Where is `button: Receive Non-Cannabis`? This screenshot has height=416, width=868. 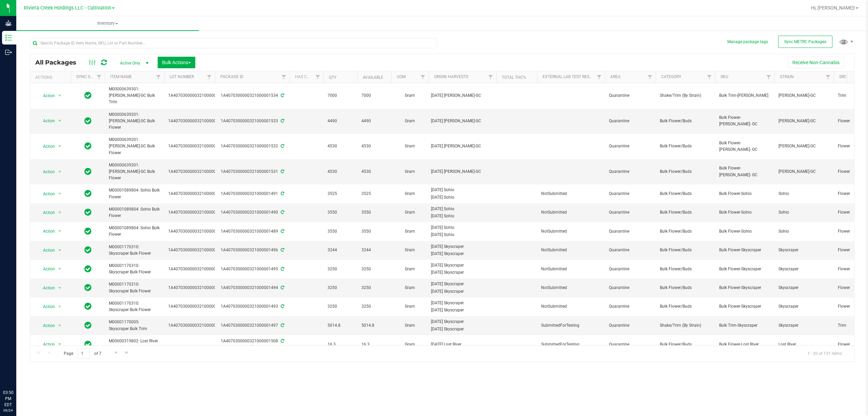 button: Receive Non-Cannabis is located at coordinates (816, 62).